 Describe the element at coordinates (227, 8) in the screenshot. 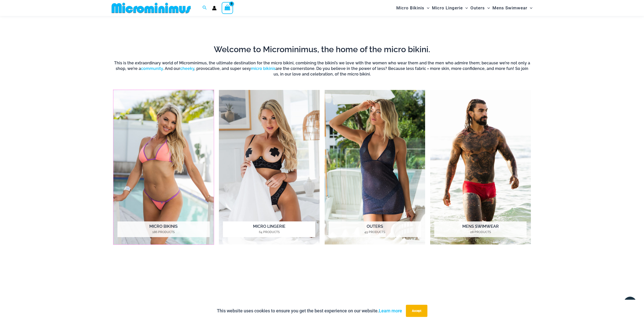

I see `a: View Shopping Cart, empty` at that location.